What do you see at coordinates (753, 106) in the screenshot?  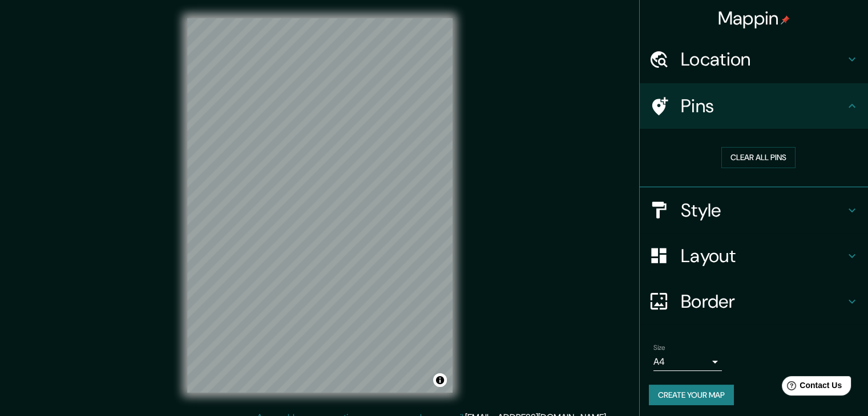 I see `div: Pins` at bounding box center [753, 106].